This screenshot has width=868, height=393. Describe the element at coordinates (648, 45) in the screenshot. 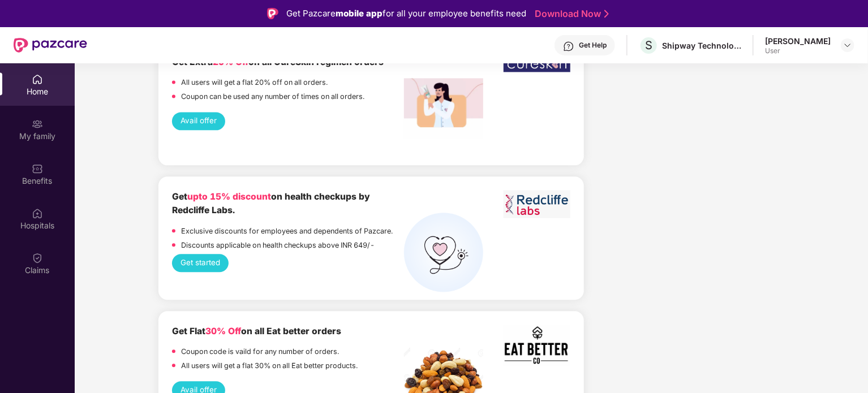

I see `span: S` at that location.